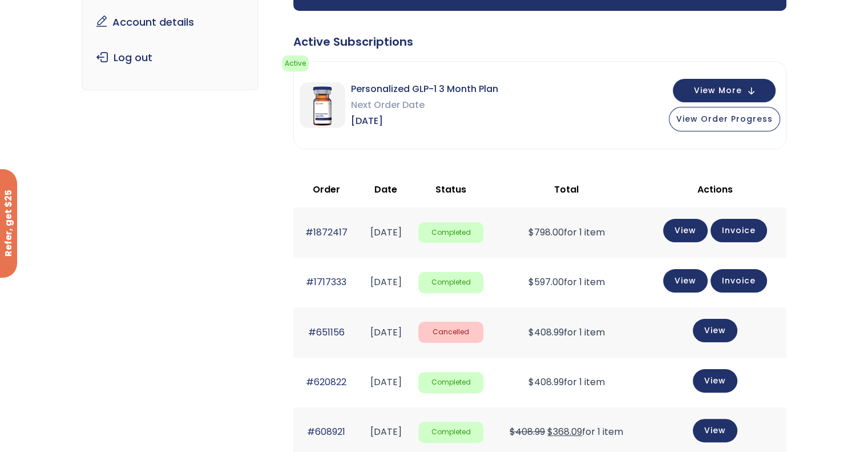  What do you see at coordinates (326, 189) in the screenshot?
I see `span: Order` at bounding box center [326, 189].